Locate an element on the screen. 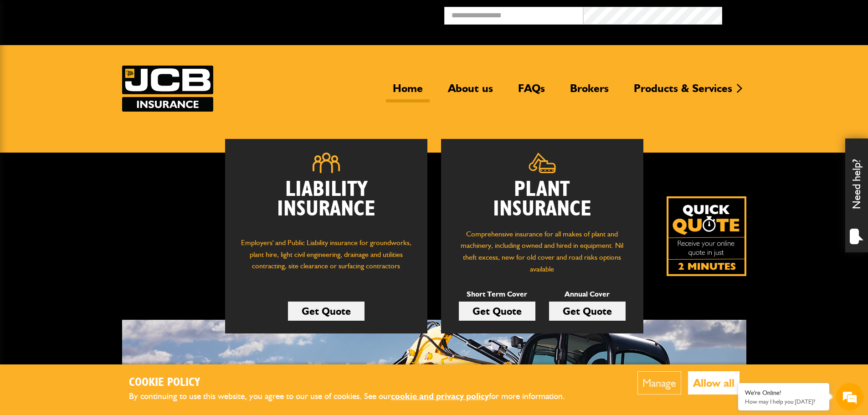 This screenshot has width=868, height=415. p: Employers' and Public Liability insurance for groundworks, plant hire, light civil engineering, d... is located at coordinates (326, 259).